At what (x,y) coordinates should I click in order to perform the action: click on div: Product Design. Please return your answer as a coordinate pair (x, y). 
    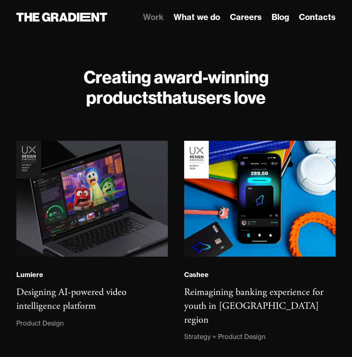
    Looking at the image, I should click on (40, 324).